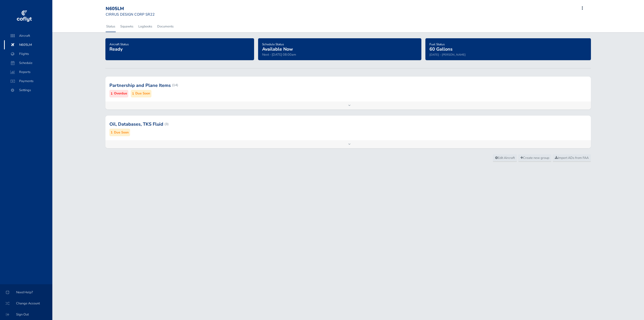 Image resolution: width=644 pixels, height=320 pixels. What do you see at coordinates (273, 44) in the screenshot?
I see `span: Schedule Status` at bounding box center [273, 44].